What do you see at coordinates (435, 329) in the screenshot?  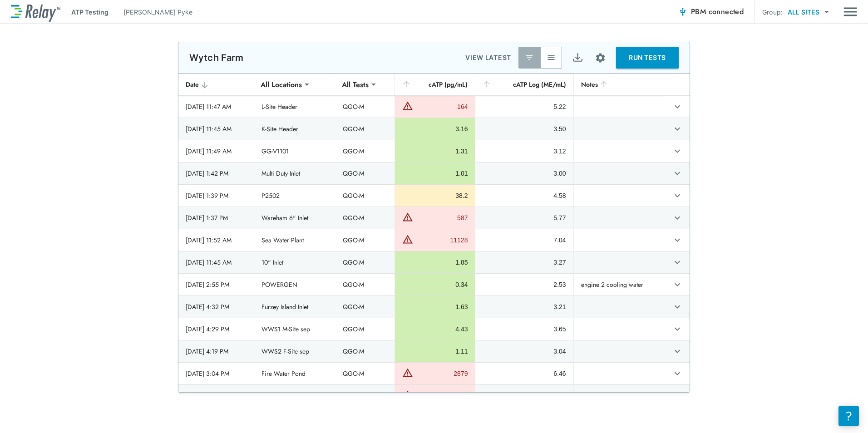 I see `div: 4.43` at bounding box center [435, 329].